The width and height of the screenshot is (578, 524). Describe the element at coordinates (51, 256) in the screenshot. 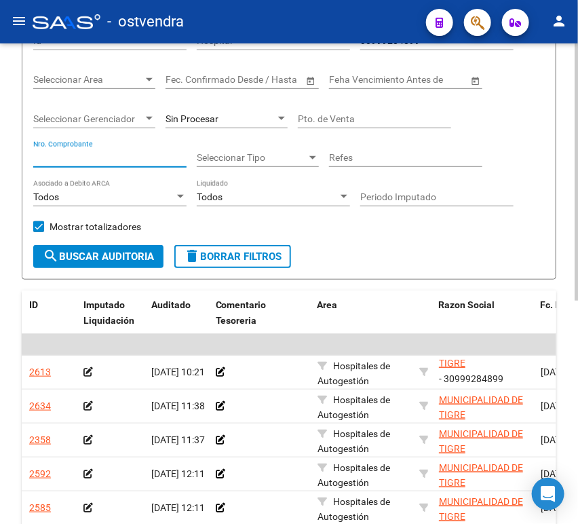

I see `mat-icon: search` at that location.